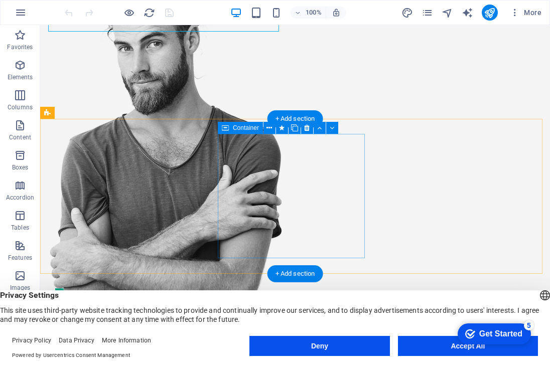 The image size is (550, 366). I want to click on i: Design (Ctrl+Alt+Y), so click(407, 13).